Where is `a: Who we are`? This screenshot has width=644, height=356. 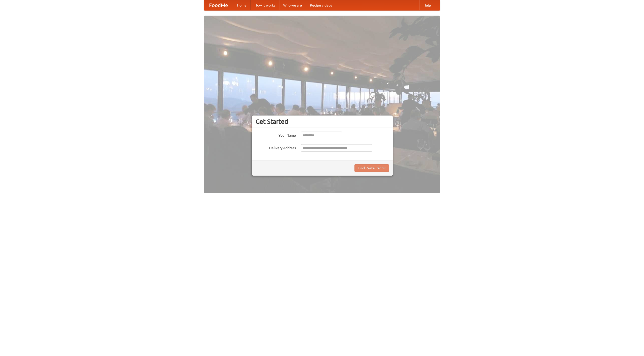 a: Who we are is located at coordinates (293, 5).